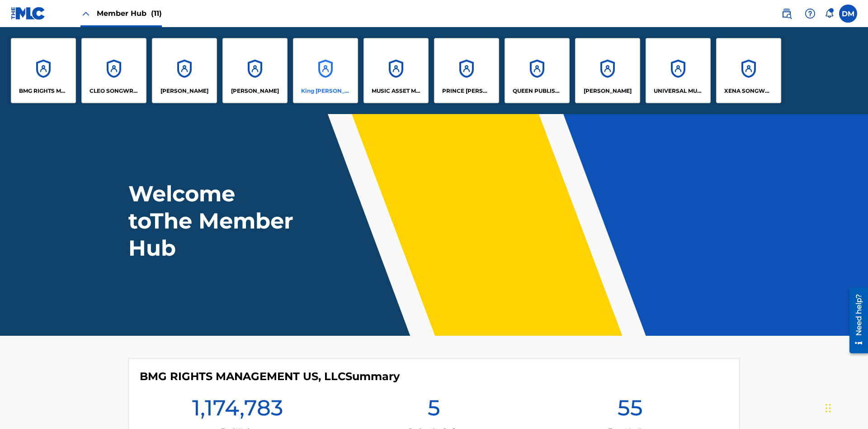 The height and width of the screenshot is (429, 868). Describe the element at coordinates (397, 71) in the screenshot. I see `a: AccountsMUSIC ASSET MANAGEMENT (MAM)` at that location.